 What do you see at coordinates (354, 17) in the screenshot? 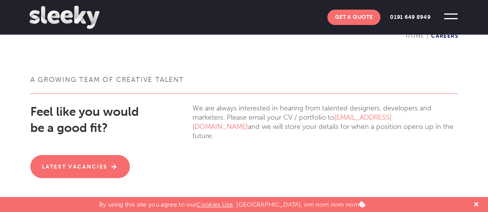
I see `a: Get A Quote` at bounding box center [354, 17].